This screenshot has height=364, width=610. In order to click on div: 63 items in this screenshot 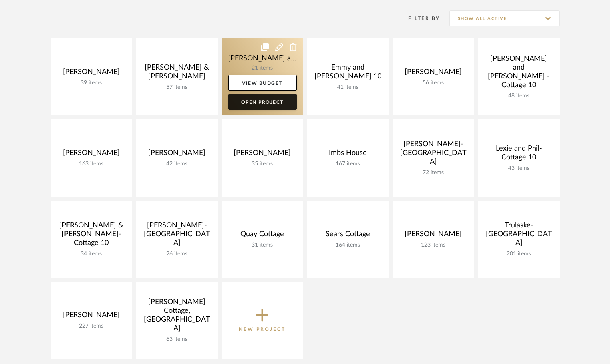, I will do `click(177, 339)`.